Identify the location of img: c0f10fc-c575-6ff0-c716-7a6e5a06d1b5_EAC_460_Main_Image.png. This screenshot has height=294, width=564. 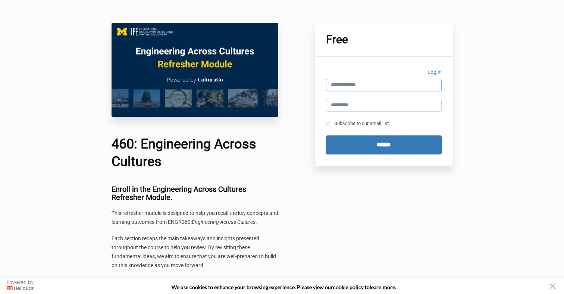
(195, 70).